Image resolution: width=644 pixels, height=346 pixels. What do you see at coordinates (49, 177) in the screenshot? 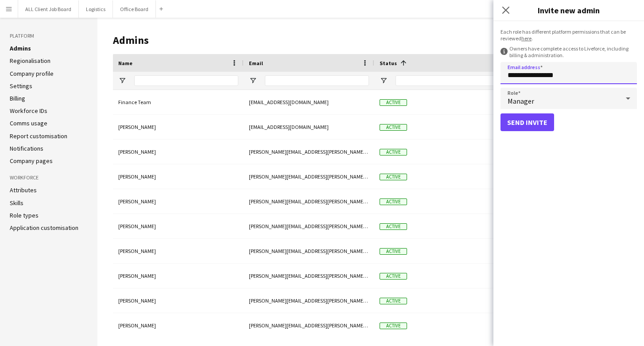
I see `h3: Workforce` at bounding box center [49, 177].